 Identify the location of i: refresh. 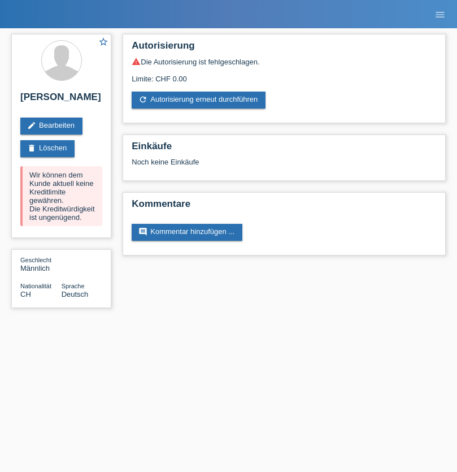
(143, 99).